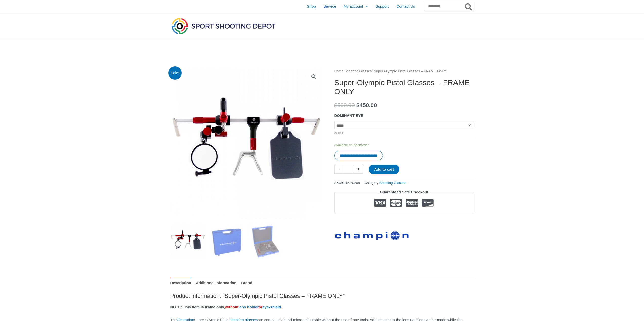 The width and height of the screenshot is (644, 321). I want to click on span: Sale!, so click(175, 73).